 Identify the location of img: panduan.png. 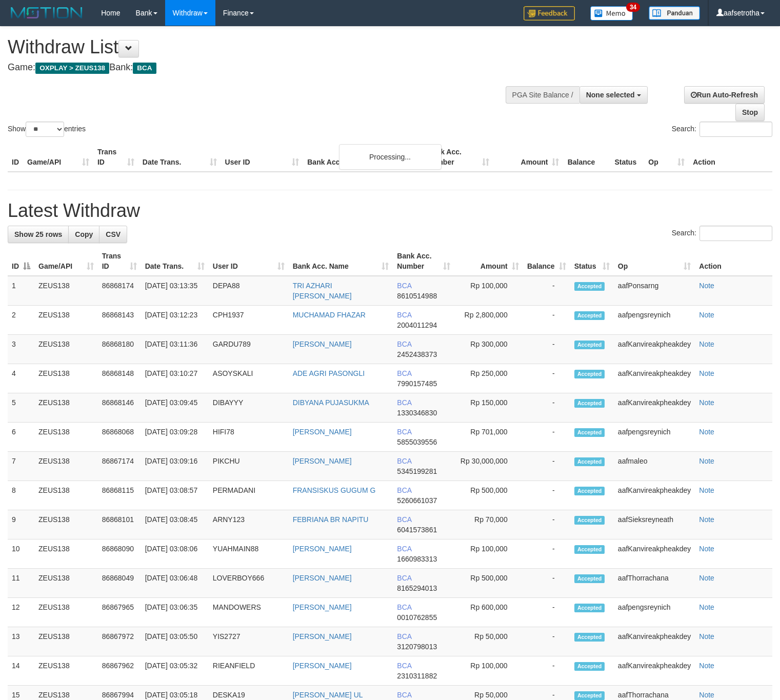
(675, 13).